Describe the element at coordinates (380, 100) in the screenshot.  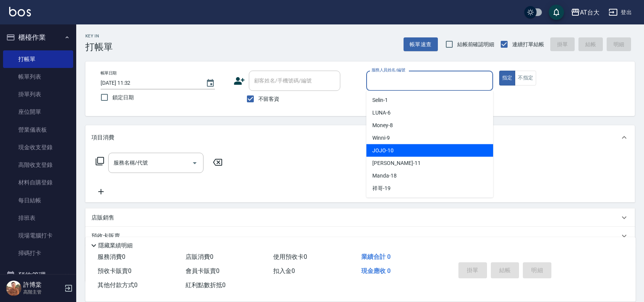
I see `span: Selin -1` at that location.